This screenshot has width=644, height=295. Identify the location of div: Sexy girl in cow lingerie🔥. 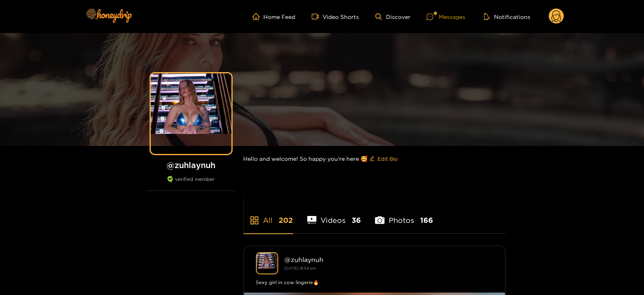
(375, 283).